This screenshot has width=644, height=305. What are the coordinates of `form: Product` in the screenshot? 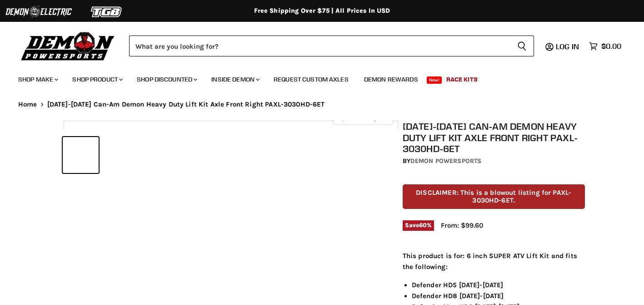 It's located at (331, 46).